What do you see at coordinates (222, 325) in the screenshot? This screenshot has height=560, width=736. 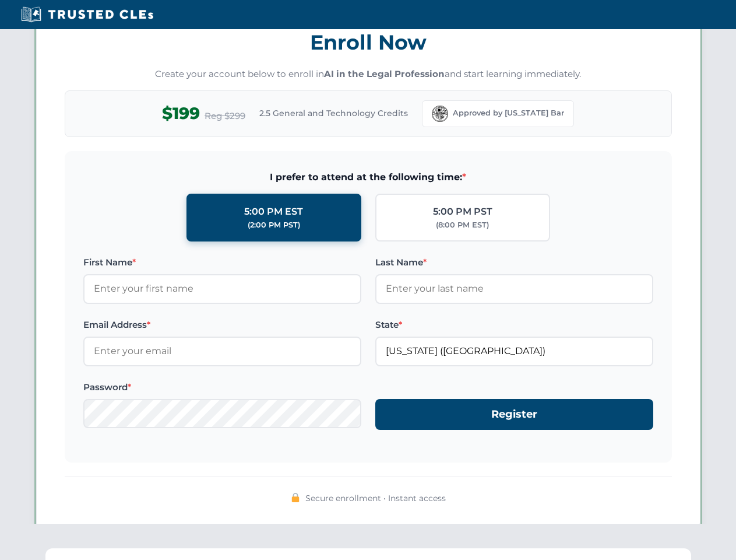 I see `label: Email Address` at bounding box center [222, 325].